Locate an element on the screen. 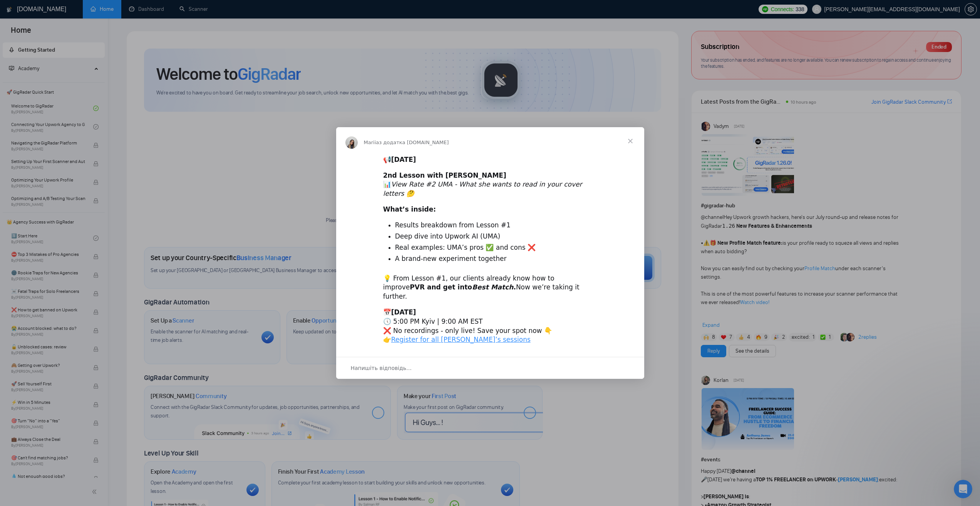 This screenshot has width=980, height=506. i: Best Match is located at coordinates (492, 287).